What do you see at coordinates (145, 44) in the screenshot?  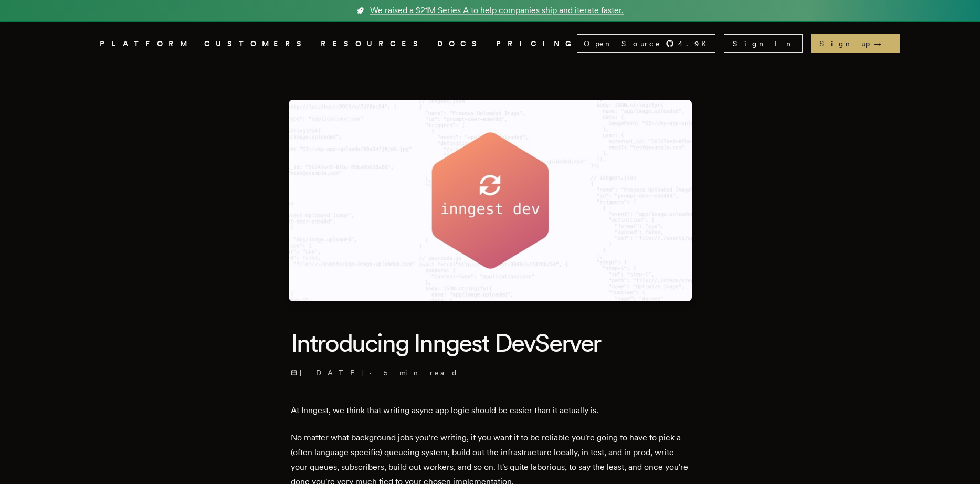 I see `button: PLATFORM` at bounding box center [145, 44].